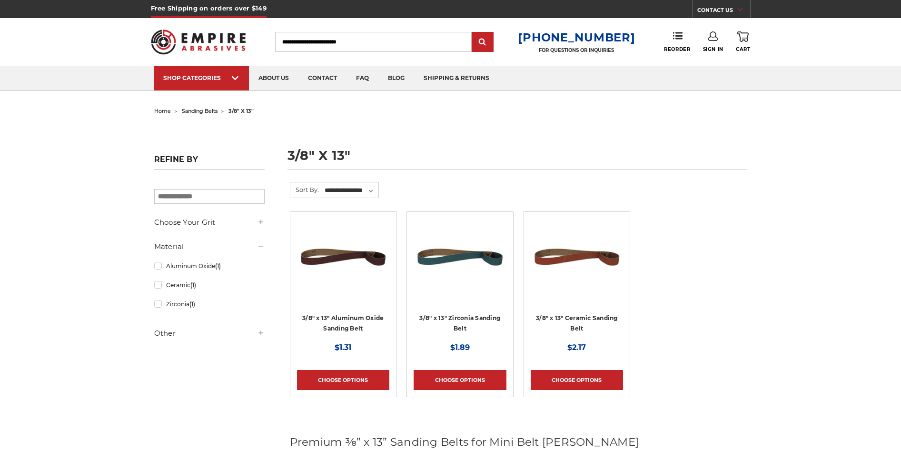 The image size is (901, 451). What do you see at coordinates (677, 49) in the screenshot?
I see `span: Reorder` at bounding box center [677, 49].